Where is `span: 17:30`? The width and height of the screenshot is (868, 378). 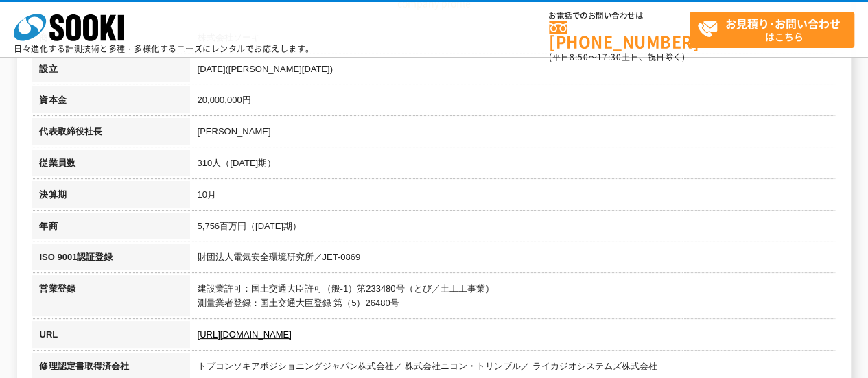
span: 17:30 is located at coordinates (609, 57).